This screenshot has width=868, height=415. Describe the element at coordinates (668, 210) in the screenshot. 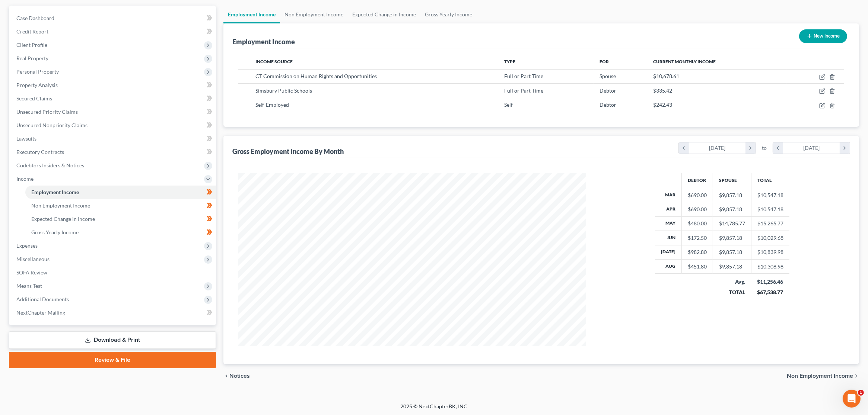

I see `th: Apr` at that location.